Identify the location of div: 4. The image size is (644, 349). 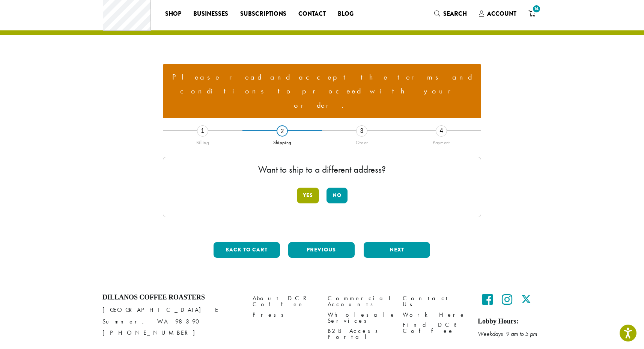
(441, 131).